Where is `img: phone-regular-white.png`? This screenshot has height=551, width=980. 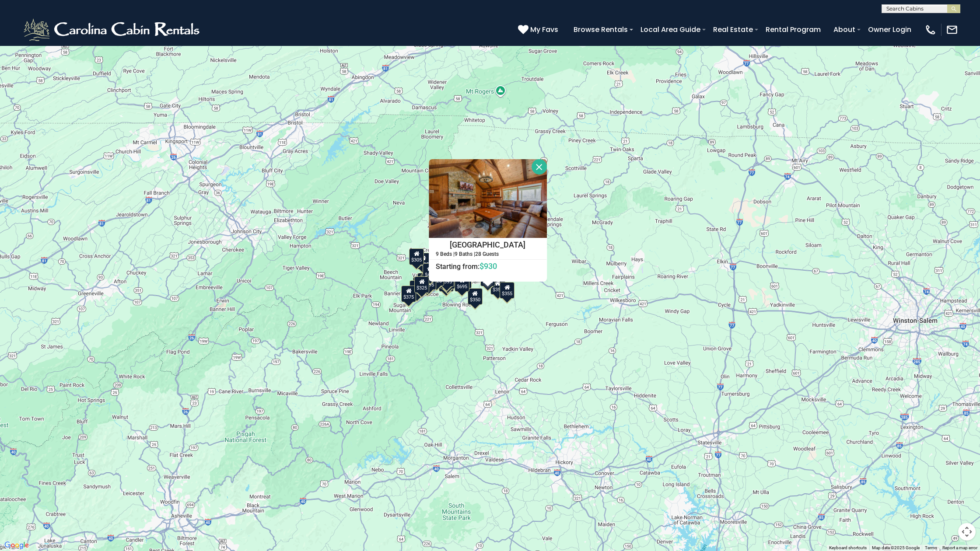
img: phone-regular-white.png is located at coordinates (931, 30).